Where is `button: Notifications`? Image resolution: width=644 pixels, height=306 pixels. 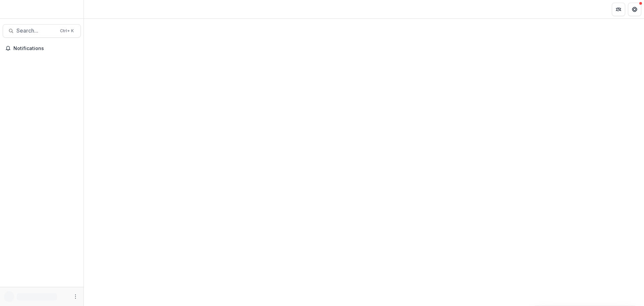 button: Notifications is located at coordinates (42, 48).